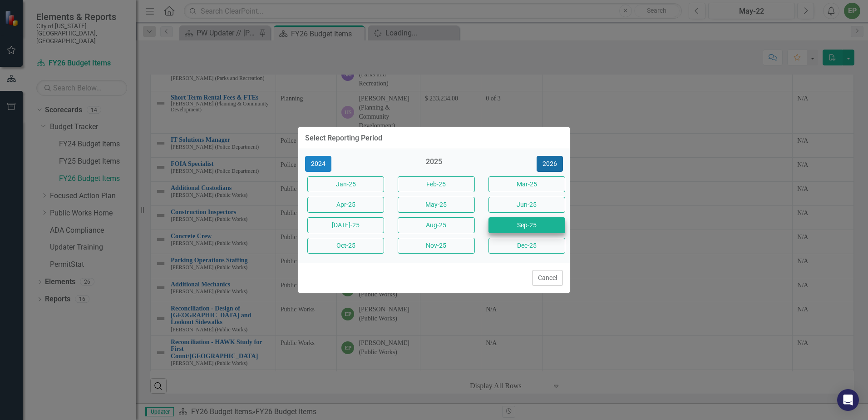  What do you see at coordinates (345, 184) in the screenshot?
I see `button: Jan-25` at bounding box center [345, 184].